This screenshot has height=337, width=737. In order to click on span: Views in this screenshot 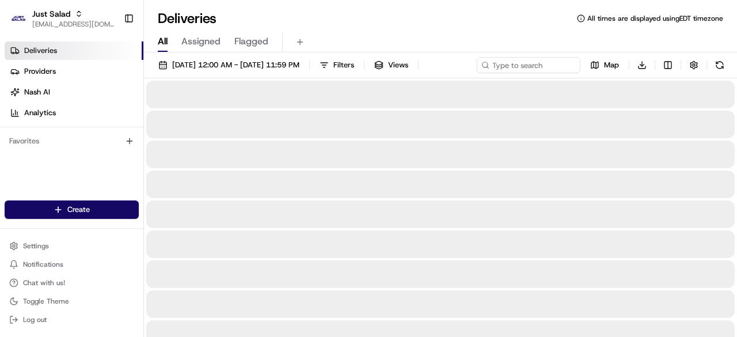, I will do `click(398, 65)`.